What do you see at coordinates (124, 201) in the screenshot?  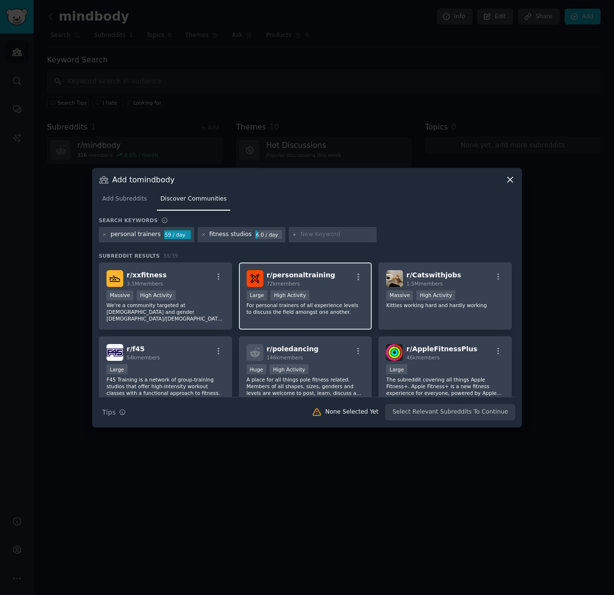 I see `a: Add Subreddits` at bounding box center [124, 201].